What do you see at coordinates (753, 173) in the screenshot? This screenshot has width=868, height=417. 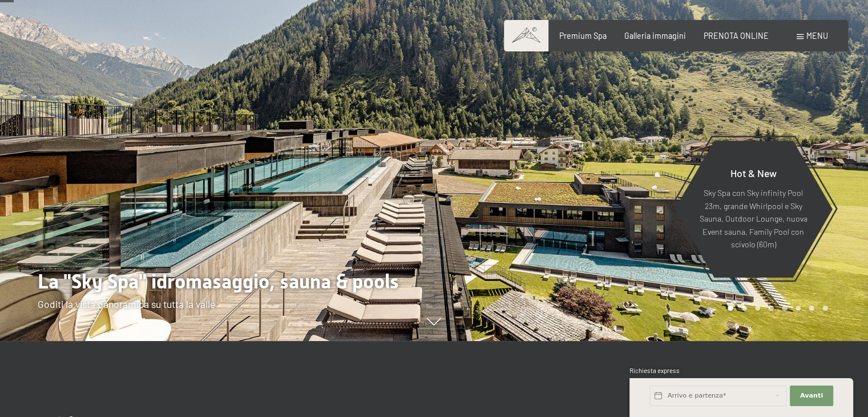 I see `span: Hot & New` at bounding box center [753, 173].